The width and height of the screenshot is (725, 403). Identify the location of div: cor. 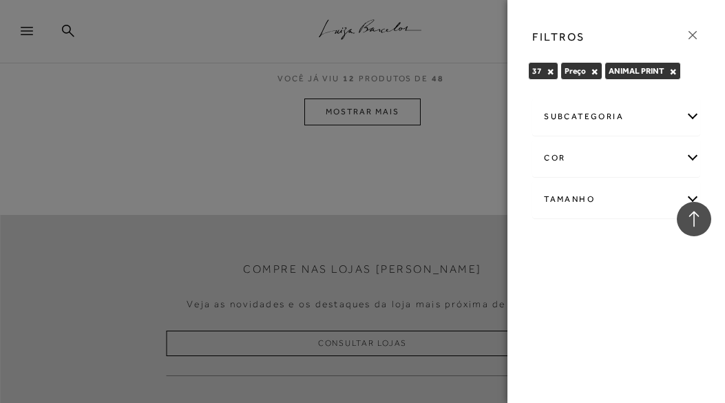
(616, 158).